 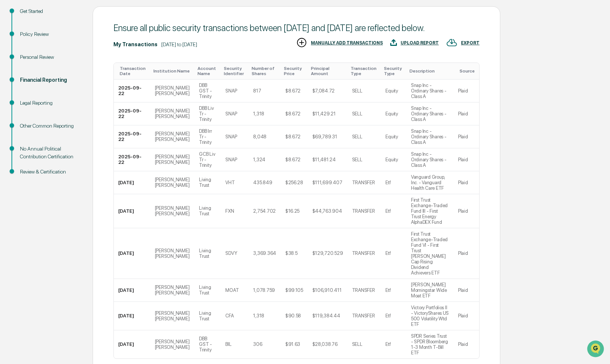 What do you see at coordinates (394, 42) in the screenshot?
I see `img: UPLOAD REPORT` at bounding box center [394, 42].